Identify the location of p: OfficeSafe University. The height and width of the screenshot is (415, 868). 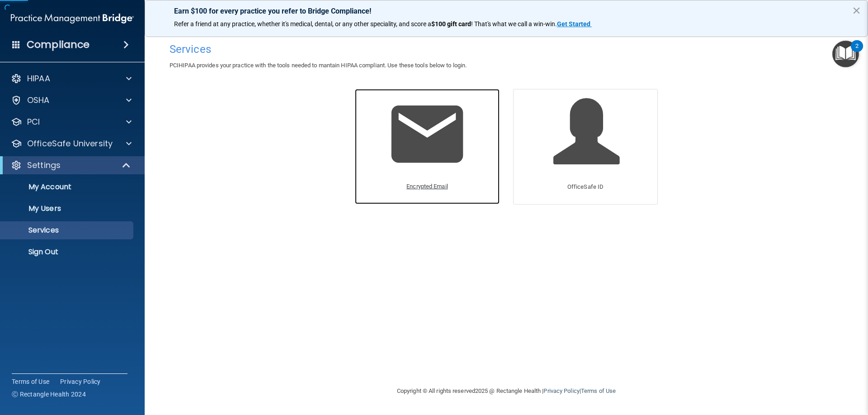
(70, 144).